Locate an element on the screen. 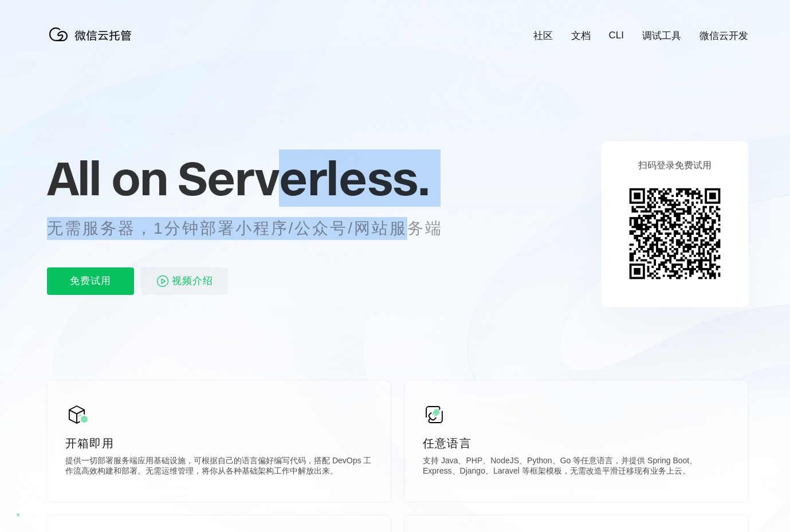 The image size is (790, 532). p: 提供一切部署服务端应用基础设施，可根据自己的语言偏好编写代码，搭配 DevOps 工作流高效构建和部署。无需运维管理，将你从各种基础架构工作中解放出来。 is located at coordinates (218, 467).